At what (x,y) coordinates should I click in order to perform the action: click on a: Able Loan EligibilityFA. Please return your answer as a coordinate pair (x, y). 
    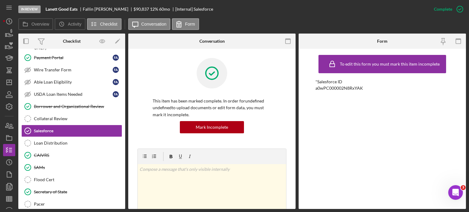
    Looking at the image, I should click on (72, 82).